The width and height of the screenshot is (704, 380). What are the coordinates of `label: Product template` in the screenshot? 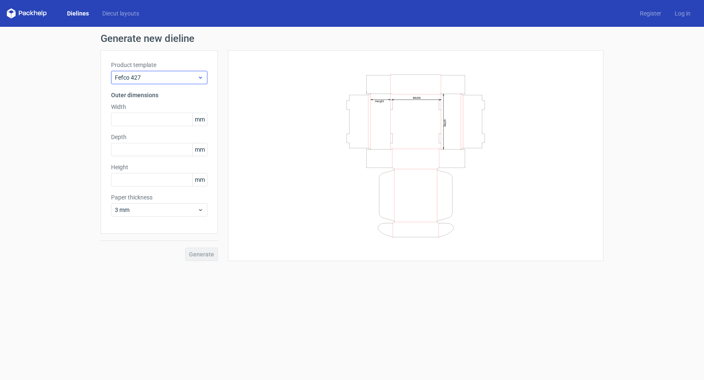 It's located at (159, 65).